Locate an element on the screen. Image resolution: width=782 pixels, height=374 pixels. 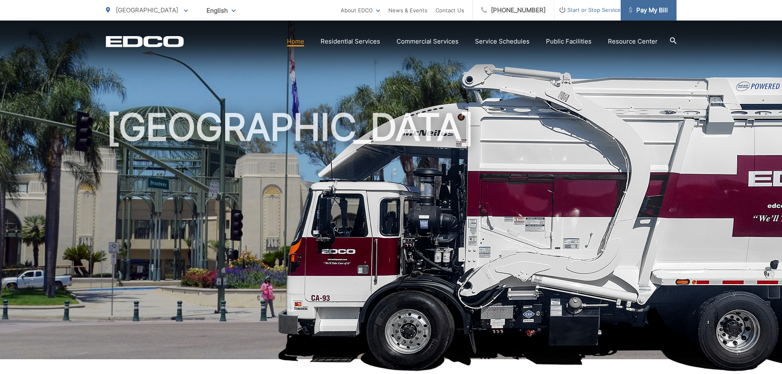
a: Contact Us is located at coordinates (450, 10).